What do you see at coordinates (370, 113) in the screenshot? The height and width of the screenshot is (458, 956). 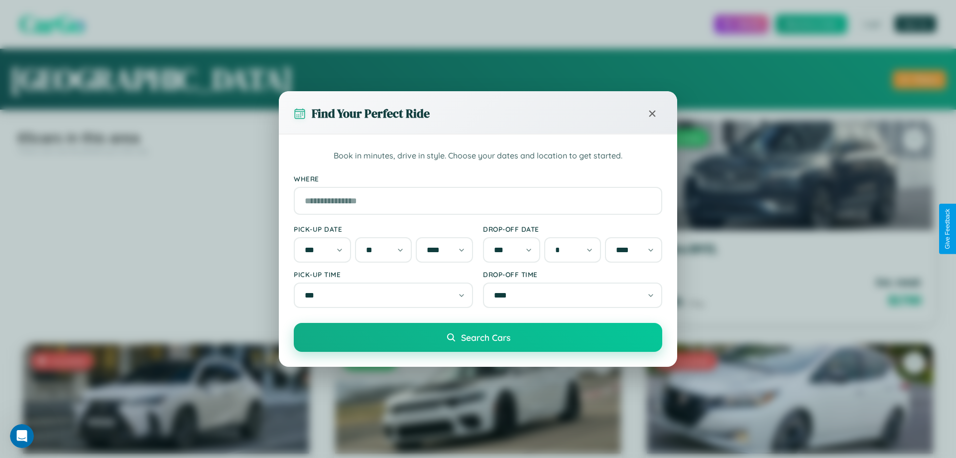 I see `h3: Find Your Perfect Ride` at bounding box center [370, 113].